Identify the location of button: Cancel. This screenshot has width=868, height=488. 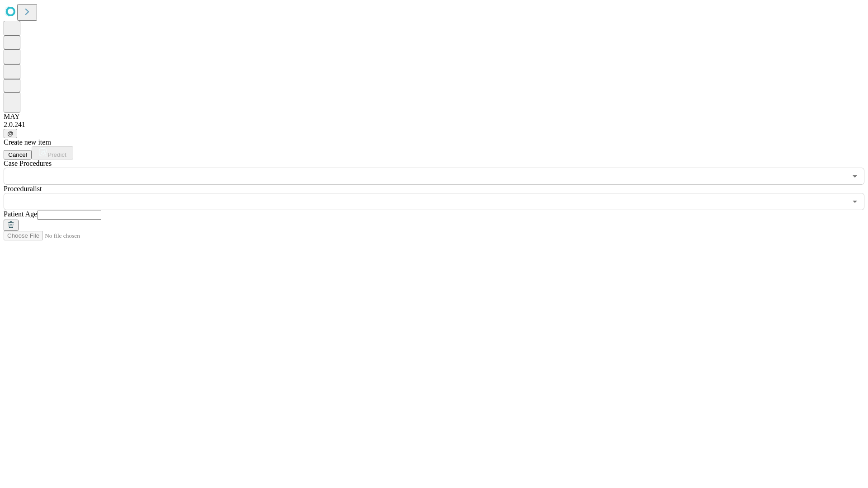
(17, 155).